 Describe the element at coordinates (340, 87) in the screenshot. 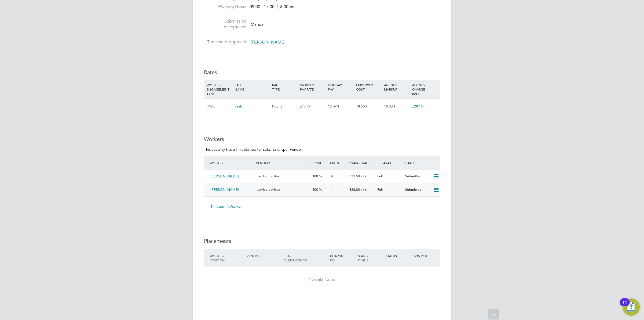

I see `div: HOLIDAY PAY` at that location.